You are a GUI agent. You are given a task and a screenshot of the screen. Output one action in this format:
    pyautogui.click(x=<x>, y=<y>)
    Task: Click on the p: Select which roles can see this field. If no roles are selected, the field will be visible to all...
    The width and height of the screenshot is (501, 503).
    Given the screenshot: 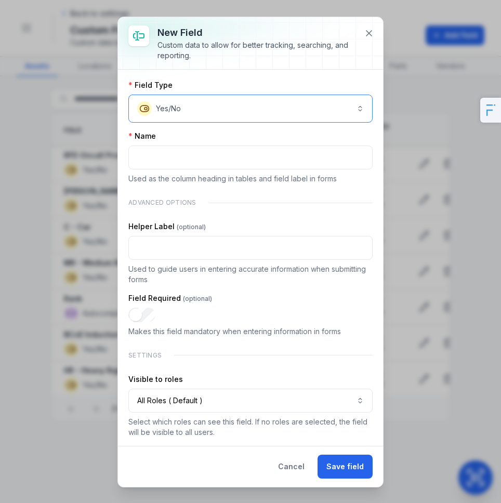 What is the action you would take?
    pyautogui.click(x=250, y=427)
    